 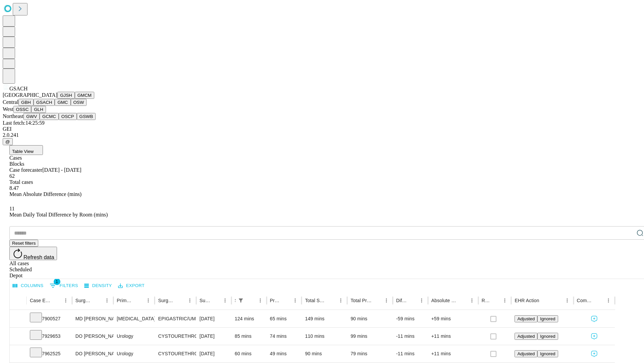 I want to click on button: Show filters, so click(x=63, y=286).